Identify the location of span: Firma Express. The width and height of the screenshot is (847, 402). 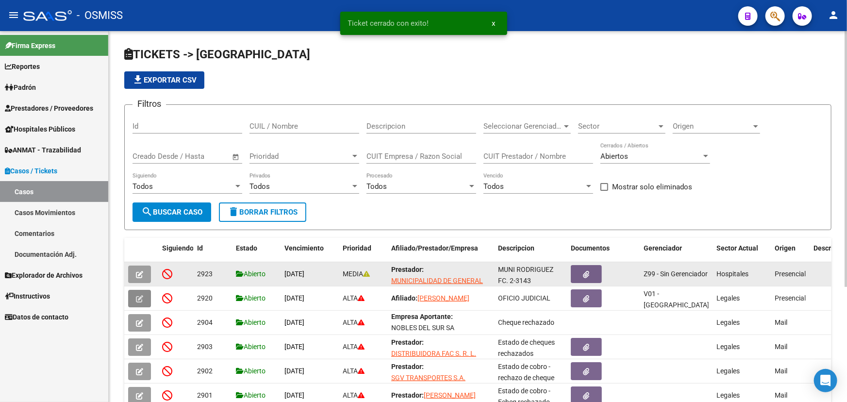
(30, 46).